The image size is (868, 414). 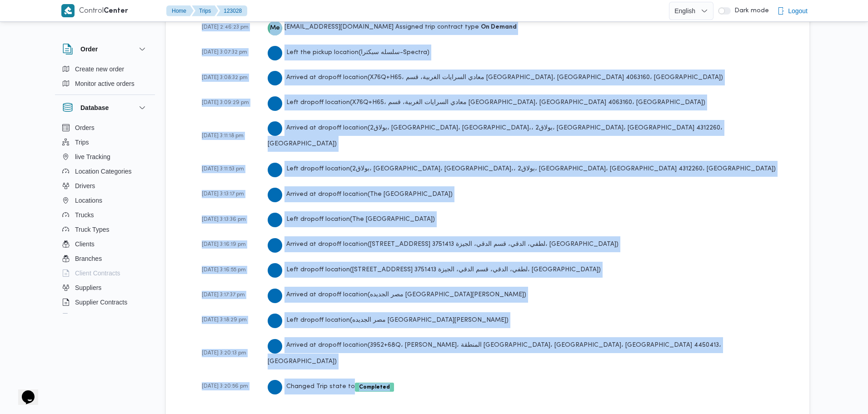 I want to click on button: Truck Types, so click(x=105, y=230).